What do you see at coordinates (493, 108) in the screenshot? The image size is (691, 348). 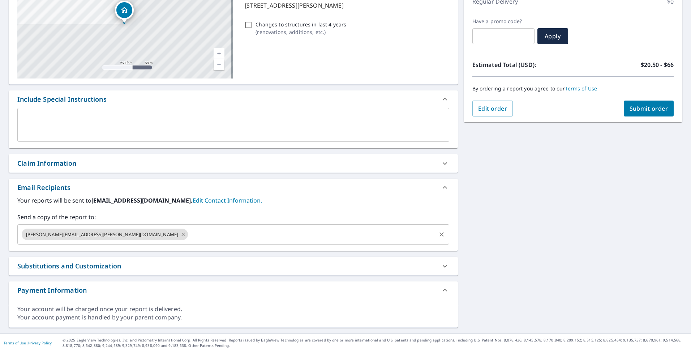 I see `button: Edit order` at bounding box center [493, 108].